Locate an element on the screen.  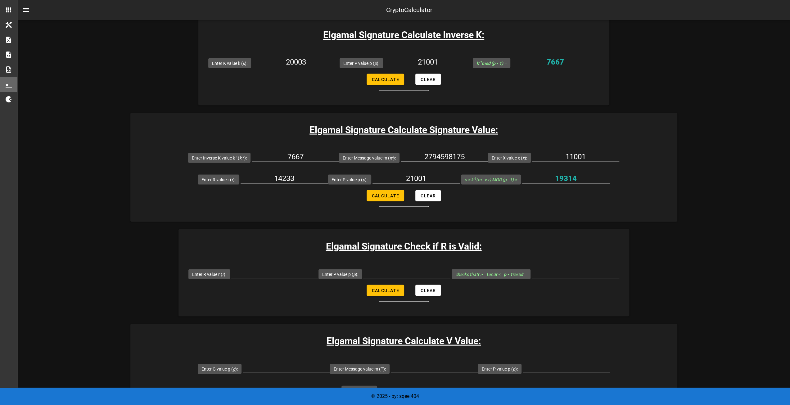
span: © 2025 - by: sqeel404 is located at coordinates (395, 396).